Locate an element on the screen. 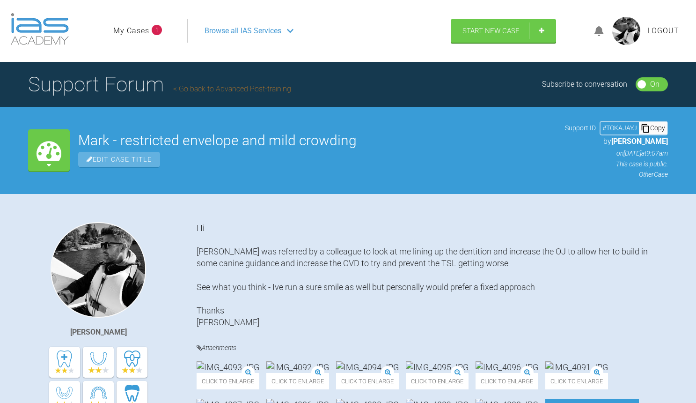 The height and width of the screenshot is (403, 696). h1: Support Forum is located at coordinates (160, 84).